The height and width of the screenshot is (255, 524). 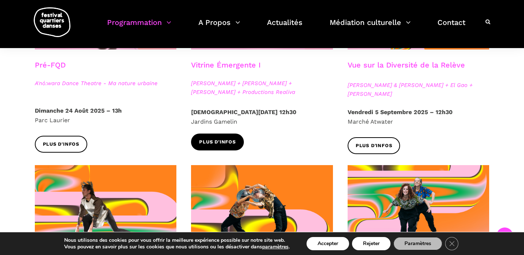 I want to click on a: Actualités, so click(x=284, y=27).